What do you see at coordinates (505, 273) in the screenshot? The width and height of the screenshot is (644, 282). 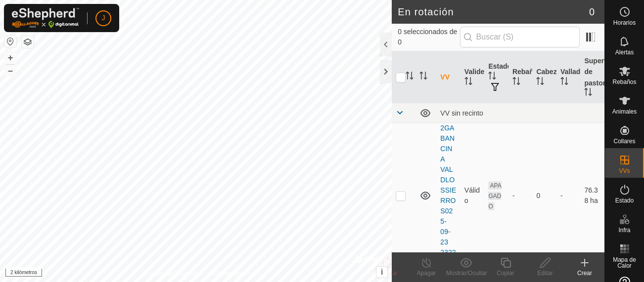 I see `font: Copiar` at bounding box center [505, 273].